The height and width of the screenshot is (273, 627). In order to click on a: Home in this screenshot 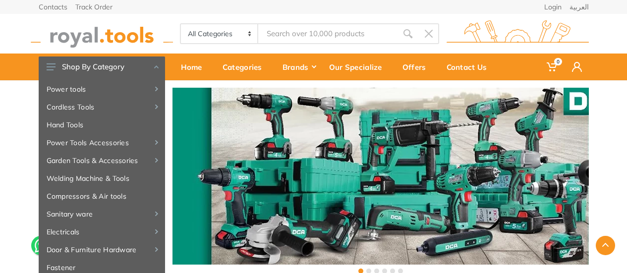, I will do `click(195, 67)`.